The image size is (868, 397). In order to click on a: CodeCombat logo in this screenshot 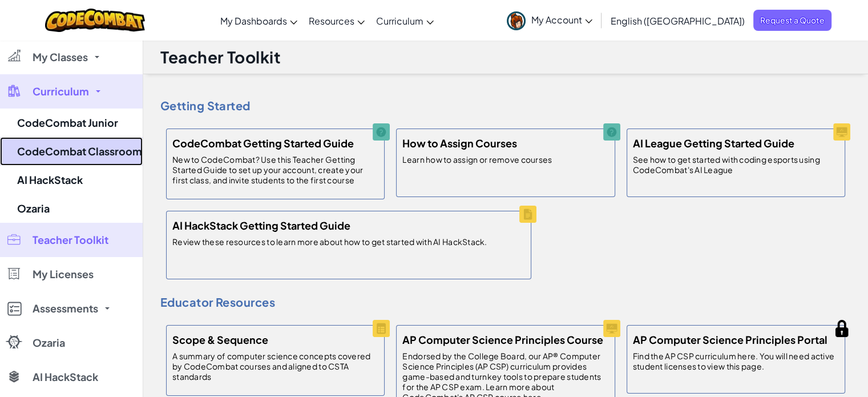, I will do `click(95, 20)`.